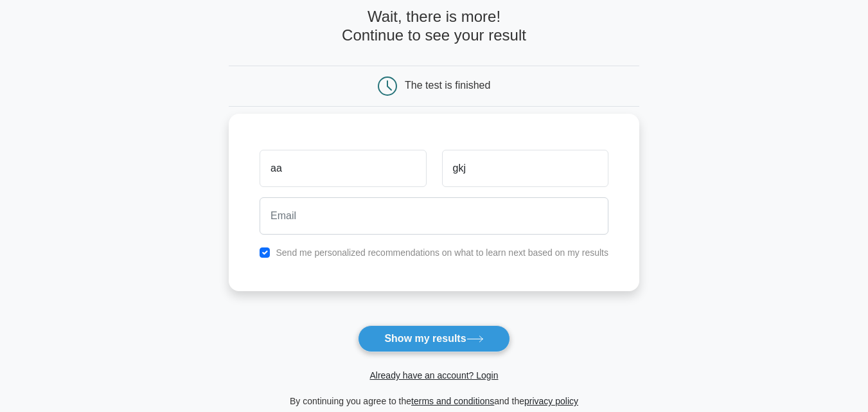  Describe the element at coordinates (447, 85) in the screenshot. I see `div: The test is finished` at that location.